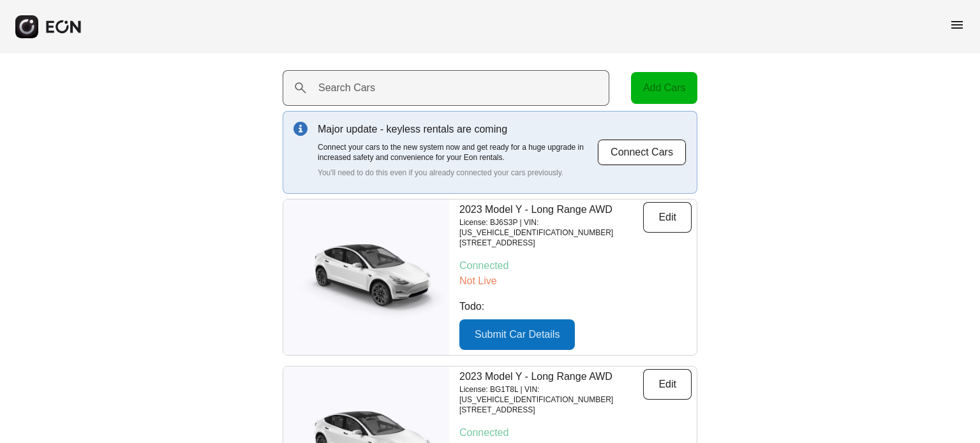  I want to click on p: Major update - keyless rentals are coming, so click(457, 129).